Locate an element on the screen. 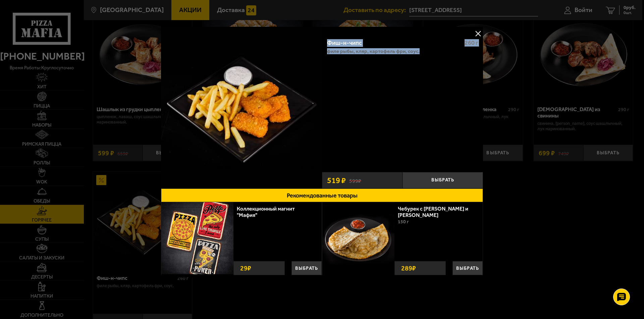  span: 519 ₽ is located at coordinates (337, 180).